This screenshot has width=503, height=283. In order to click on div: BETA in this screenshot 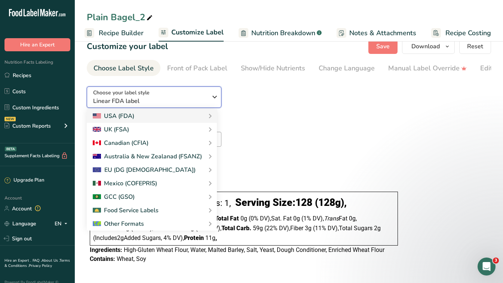, I will do `click(10, 149)`.